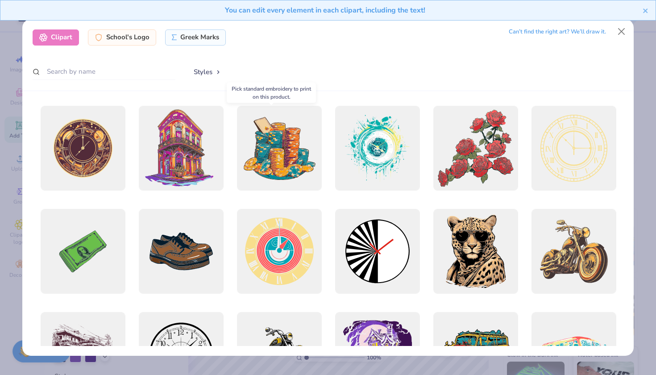 The height and width of the screenshot is (375, 656). I want to click on input: Search by name, so click(104, 71).